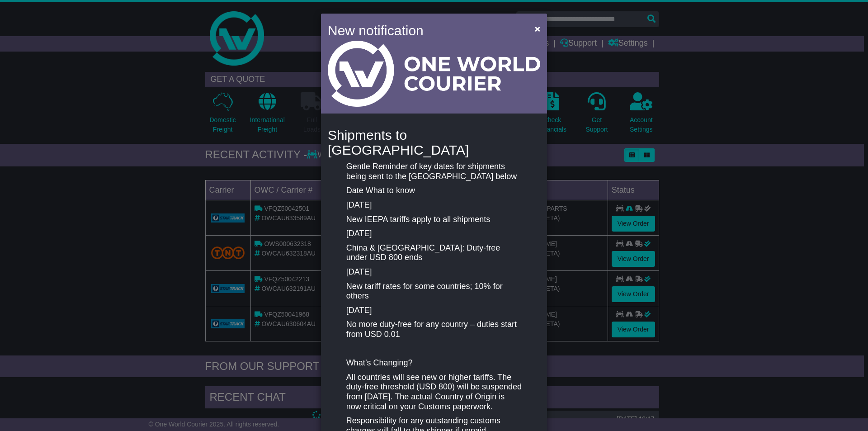 This screenshot has height=431, width=868. What do you see at coordinates (434, 329) in the screenshot?
I see `p: No more duty-free for any country – duties start from USD 0.01` at bounding box center [434, 329].